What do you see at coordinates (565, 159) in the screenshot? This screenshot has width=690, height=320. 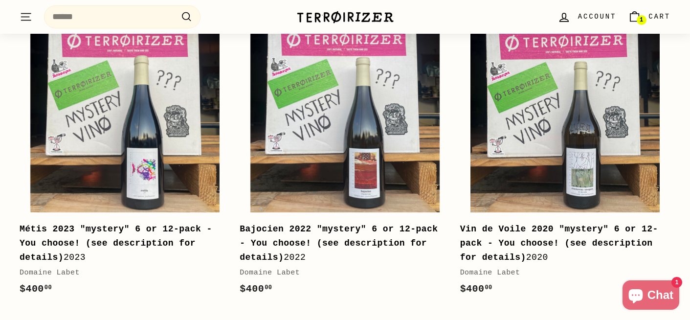 I see `a: Vin de Voile 2020 "mystery" 6 or 12-pack - You choose! (see description for details)2020Domaine L...` at bounding box center [565, 159].